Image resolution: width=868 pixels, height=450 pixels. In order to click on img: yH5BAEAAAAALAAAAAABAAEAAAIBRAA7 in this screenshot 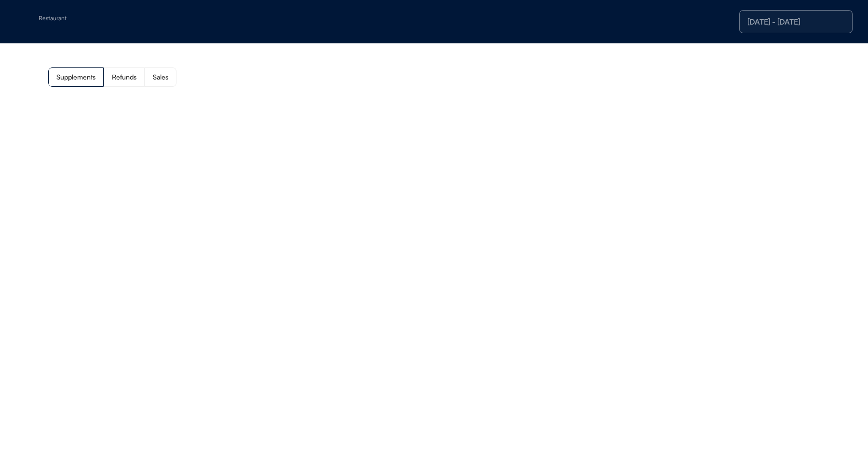, I will do `click(27, 22)`.